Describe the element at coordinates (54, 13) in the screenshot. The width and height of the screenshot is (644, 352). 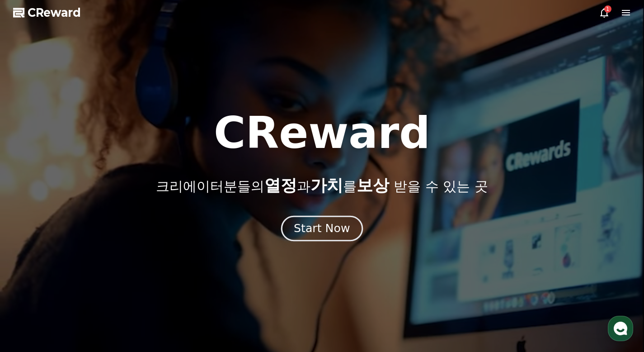
I see `span: CReward` at that location.